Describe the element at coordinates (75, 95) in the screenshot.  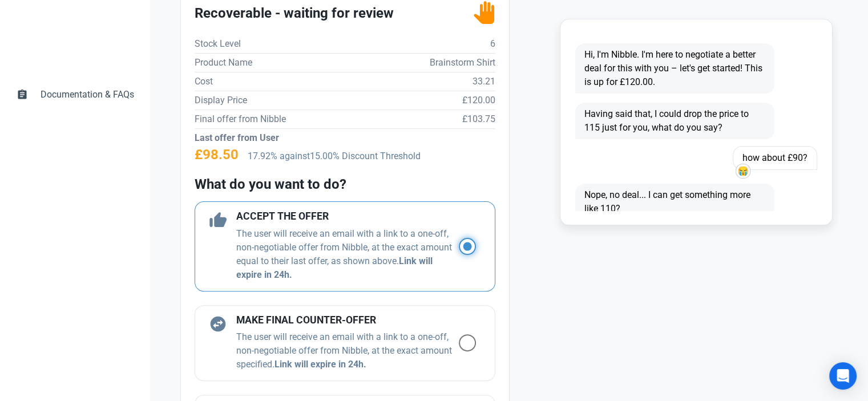
I see `a: assignmentDocumentation & FAQs` at that location.